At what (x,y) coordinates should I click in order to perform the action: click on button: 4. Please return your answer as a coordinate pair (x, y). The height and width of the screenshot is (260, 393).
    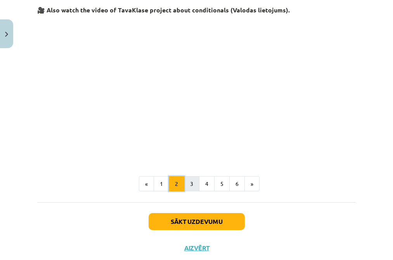
    Looking at the image, I should click on (207, 184).